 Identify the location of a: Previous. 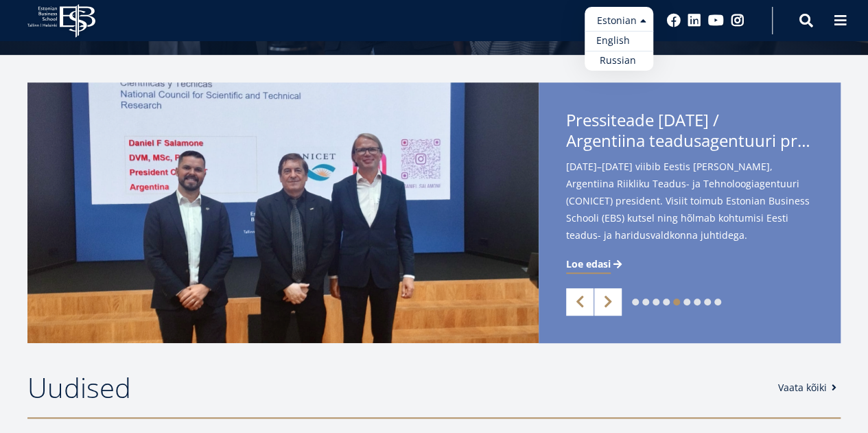
(579, 302).